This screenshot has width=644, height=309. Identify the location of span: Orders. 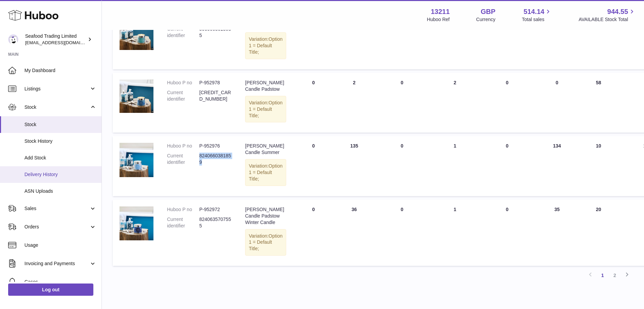
(57, 226).